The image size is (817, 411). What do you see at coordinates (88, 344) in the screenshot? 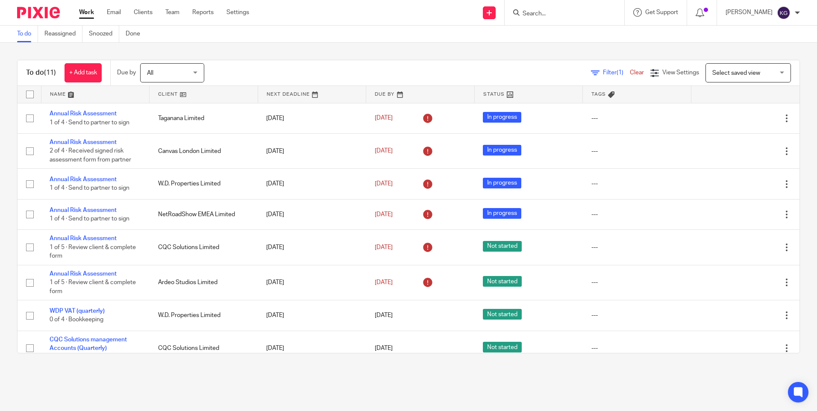
I see `a: CQC Solutions management Accounts (Quarterly)` at bounding box center [88, 344].